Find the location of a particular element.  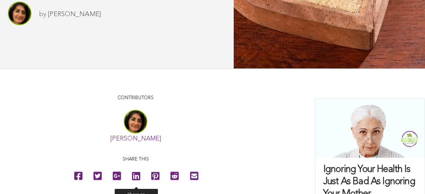

span: by is located at coordinates (43, 14).